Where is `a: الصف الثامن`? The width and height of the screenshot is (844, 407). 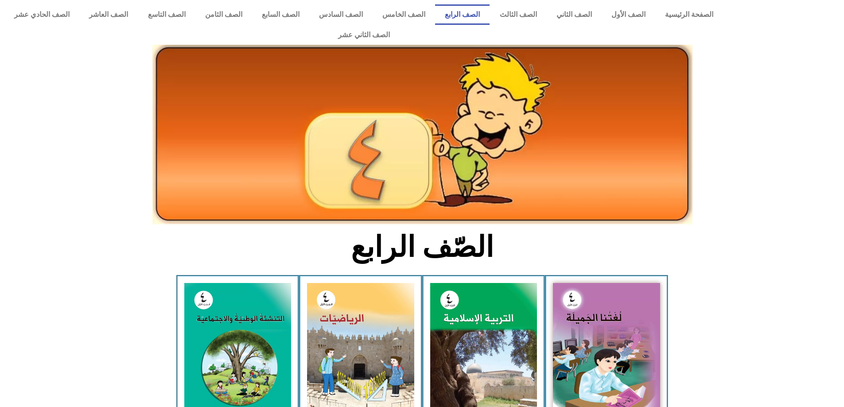 a: الصف الثامن is located at coordinates (224, 15).